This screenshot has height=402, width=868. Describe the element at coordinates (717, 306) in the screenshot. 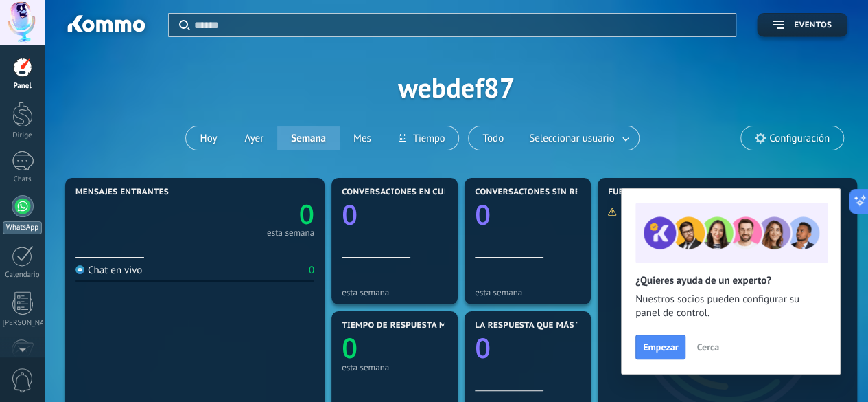

I see `font: Nuestros socios pueden configurar su panel de control.` at that location.